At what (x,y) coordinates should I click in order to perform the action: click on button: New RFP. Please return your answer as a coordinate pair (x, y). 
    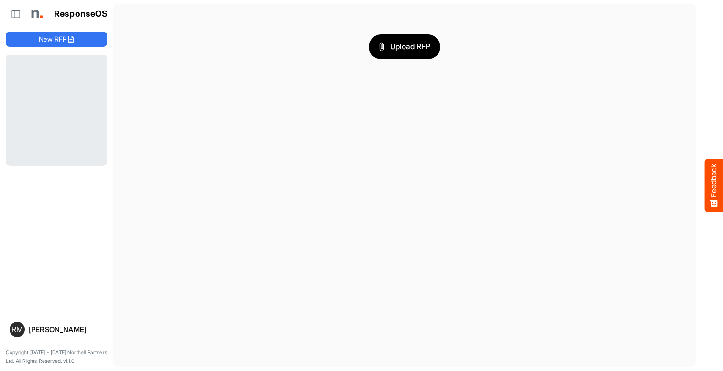
    Looking at the image, I should click on (56, 39).